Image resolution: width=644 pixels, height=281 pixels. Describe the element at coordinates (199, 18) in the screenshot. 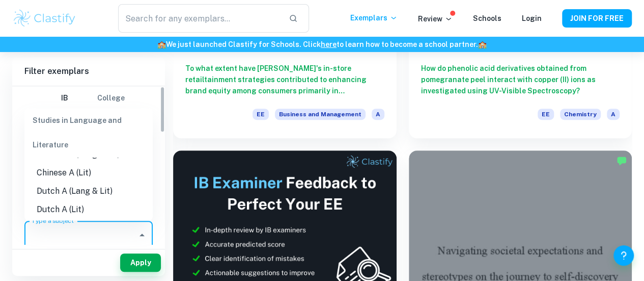

I see `input: Search for any exemplars...` at that location.